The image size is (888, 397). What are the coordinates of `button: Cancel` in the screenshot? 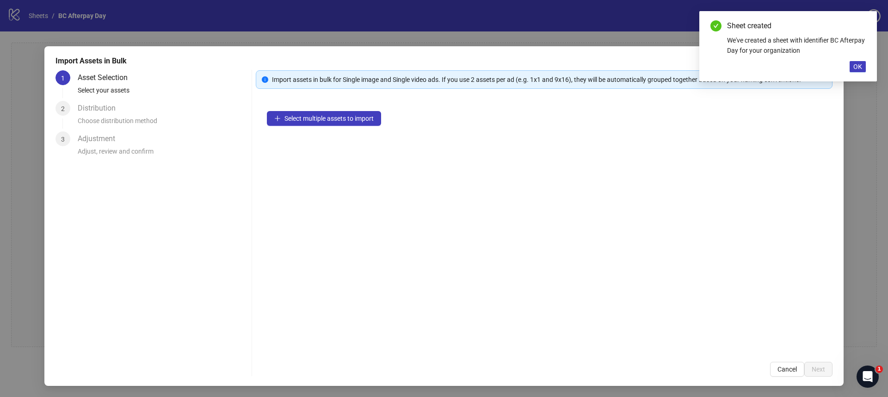 It's located at (787, 369).